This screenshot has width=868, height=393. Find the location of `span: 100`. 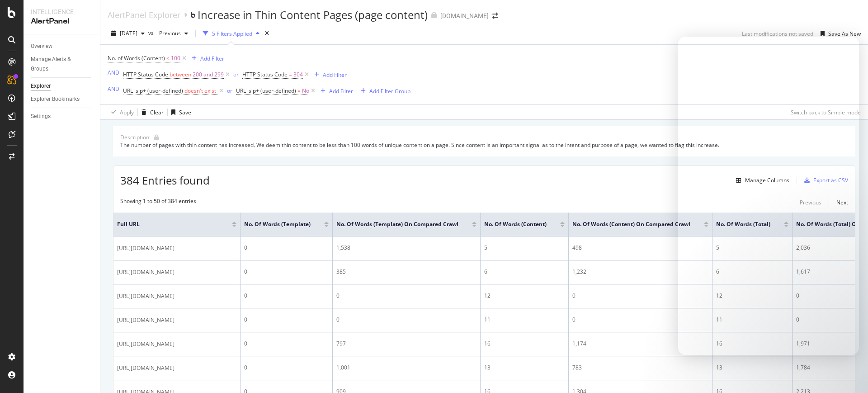

span: 100 is located at coordinates (176, 58).